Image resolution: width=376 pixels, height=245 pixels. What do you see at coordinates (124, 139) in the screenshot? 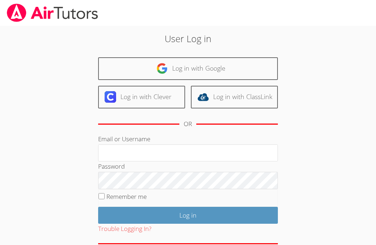
I see `label: Email or Username` at bounding box center [124, 139].